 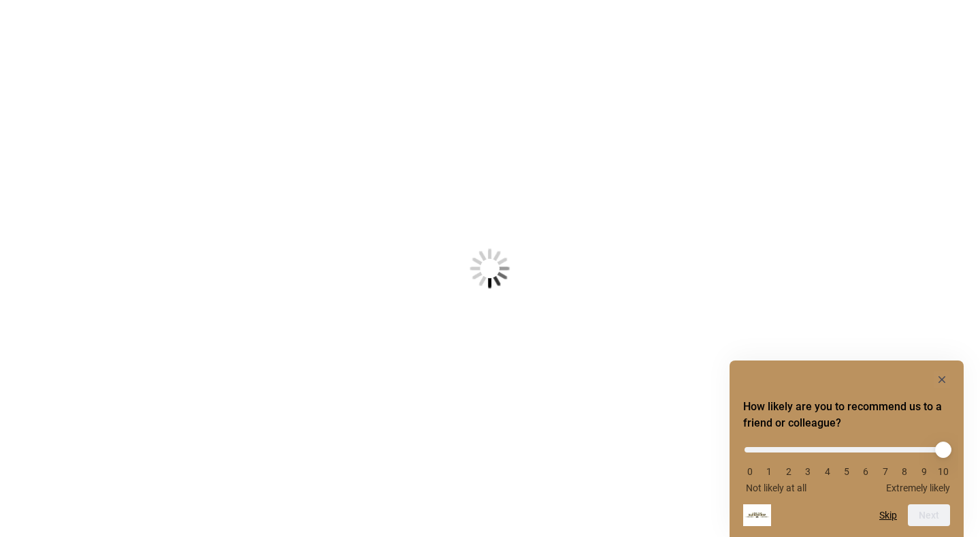 I want to click on li: 4, so click(x=828, y=471).